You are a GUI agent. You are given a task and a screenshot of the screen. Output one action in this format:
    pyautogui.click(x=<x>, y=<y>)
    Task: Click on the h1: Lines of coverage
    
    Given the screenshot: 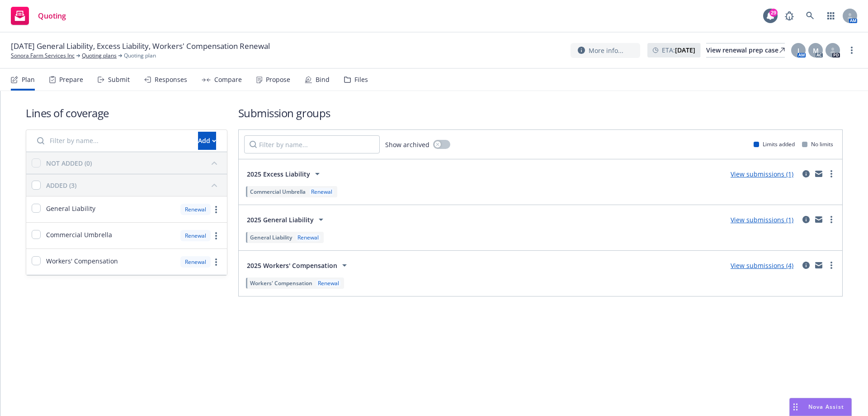 What is the action you would take?
    pyautogui.click(x=127, y=112)
    